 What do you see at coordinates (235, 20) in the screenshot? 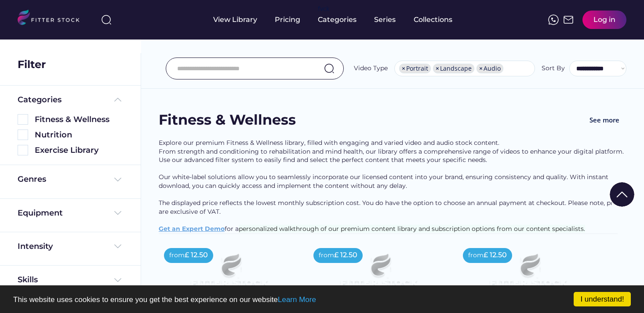
I see `div: View Library` at bounding box center [235, 20].